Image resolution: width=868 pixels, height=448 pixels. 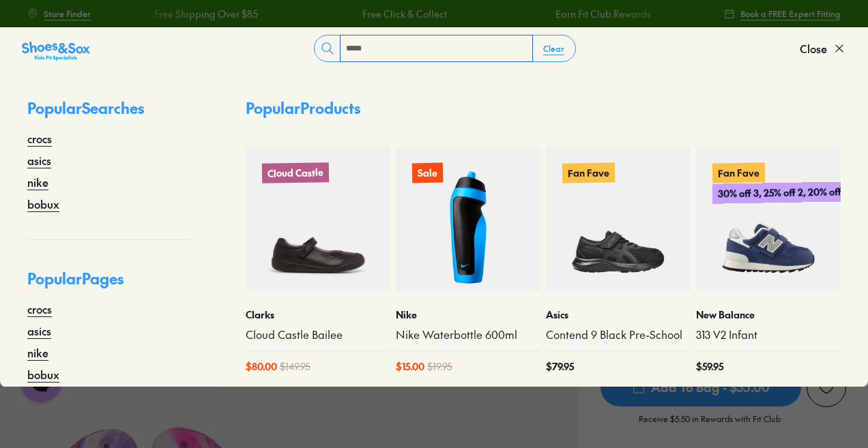 What do you see at coordinates (602, 14) in the screenshot?
I see `a: Earn Fit Club Rewards` at bounding box center [602, 14].